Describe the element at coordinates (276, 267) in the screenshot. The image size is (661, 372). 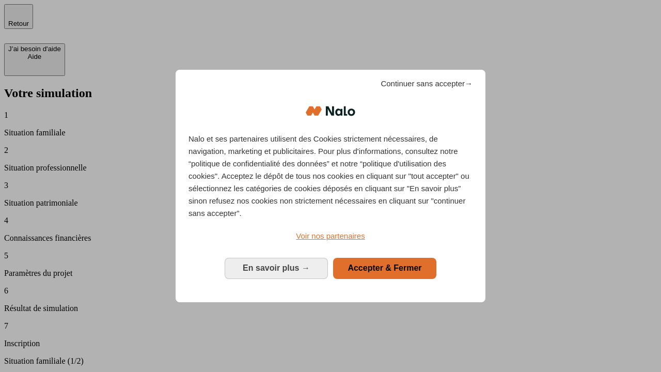
I see `span: En savoir plus →` at that location.